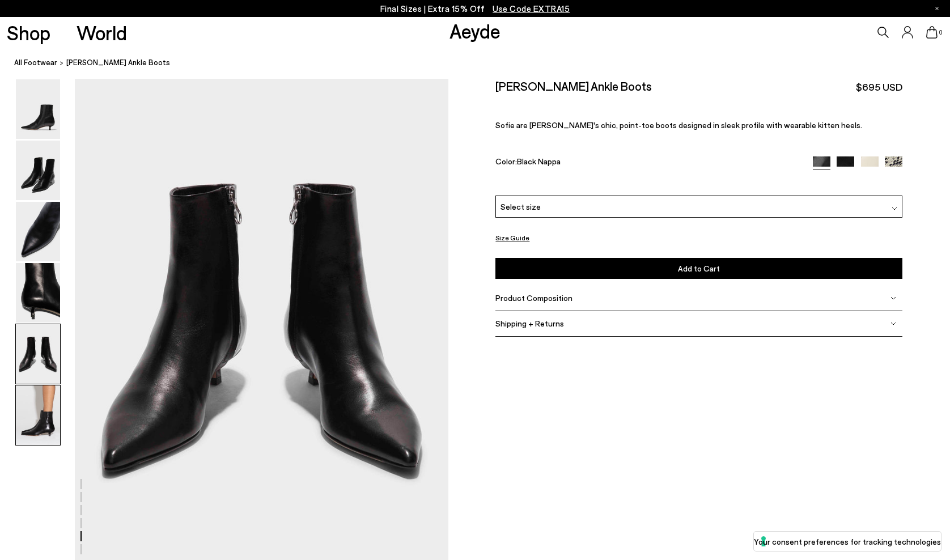 This screenshot has height=560, width=950. What do you see at coordinates (475, 31) in the screenshot?
I see `a: Aeyde` at bounding box center [475, 31].